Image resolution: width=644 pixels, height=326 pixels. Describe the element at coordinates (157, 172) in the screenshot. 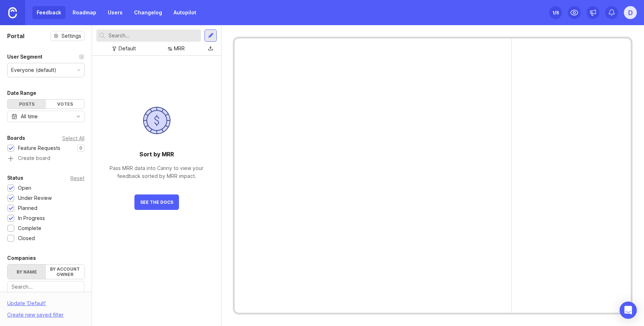

I see `div: Pass MRR data into Canny to view your feedback sorted by MRR impact.` at that location.